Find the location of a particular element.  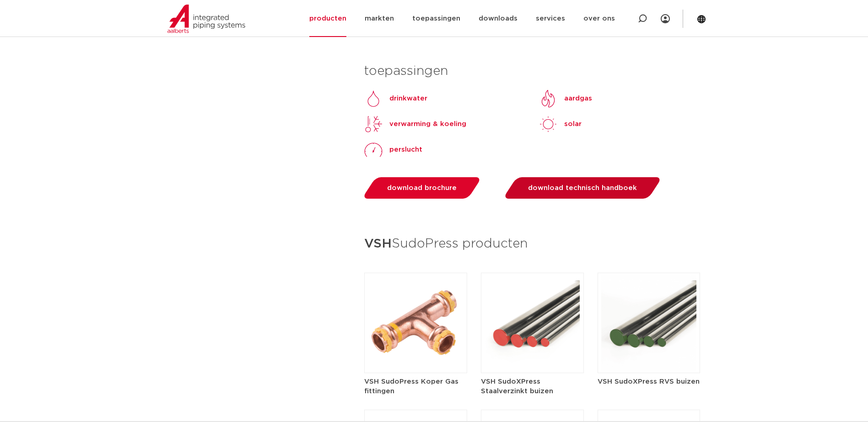

a: download technisch handboek is located at coordinates (582, 188).